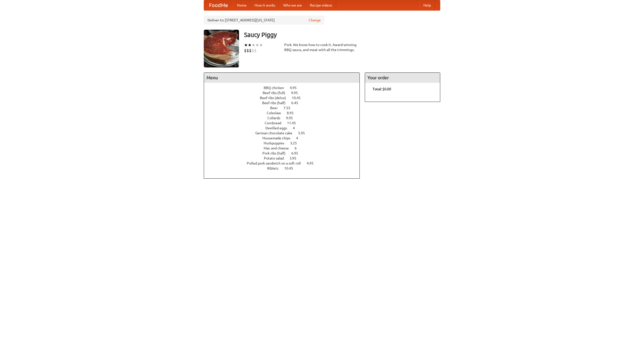 This screenshot has width=644, height=356. Describe the element at coordinates (285, 148) in the screenshot. I see `a: Mac and cheese 6` at that location.